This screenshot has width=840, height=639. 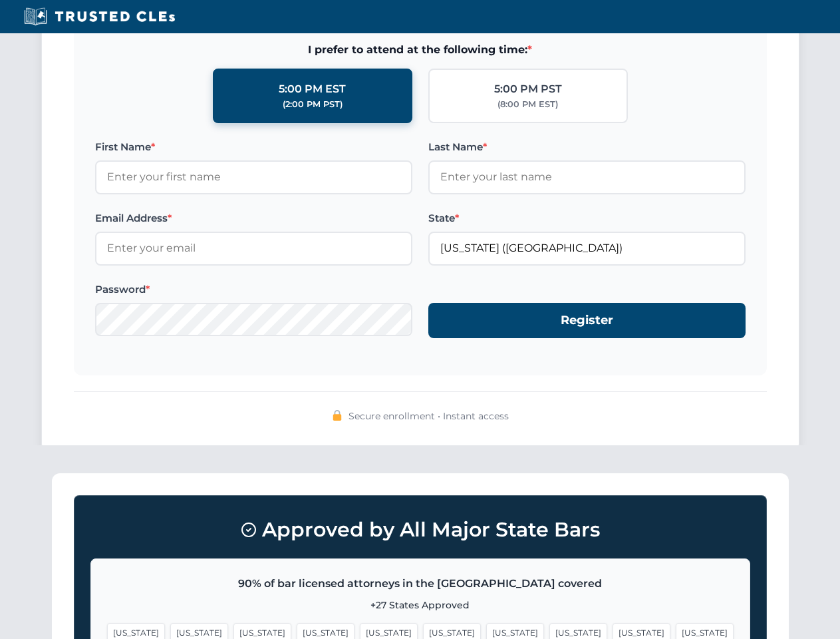 I want to click on input: Enter your last name, so click(x=587, y=177).